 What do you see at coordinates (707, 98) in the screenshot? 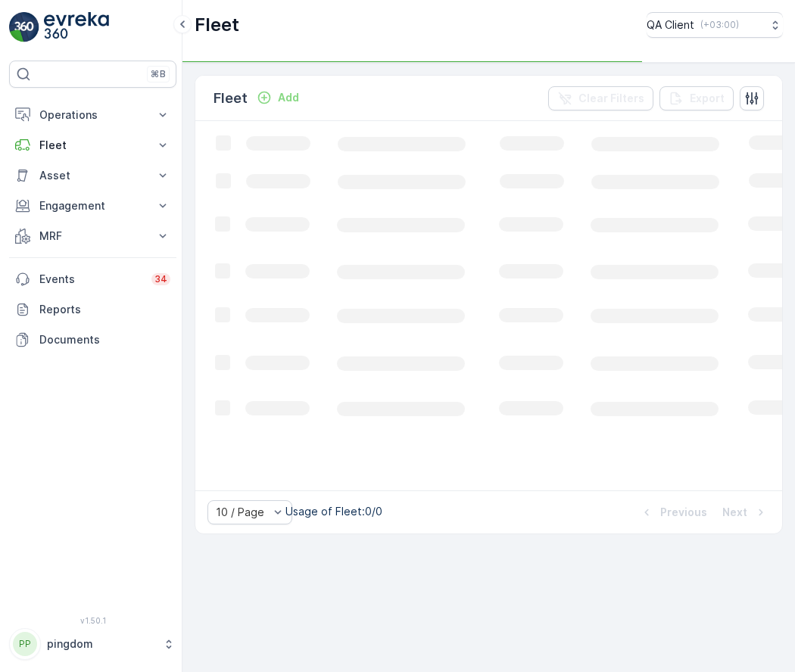
I see `p: Export` at bounding box center [707, 98].